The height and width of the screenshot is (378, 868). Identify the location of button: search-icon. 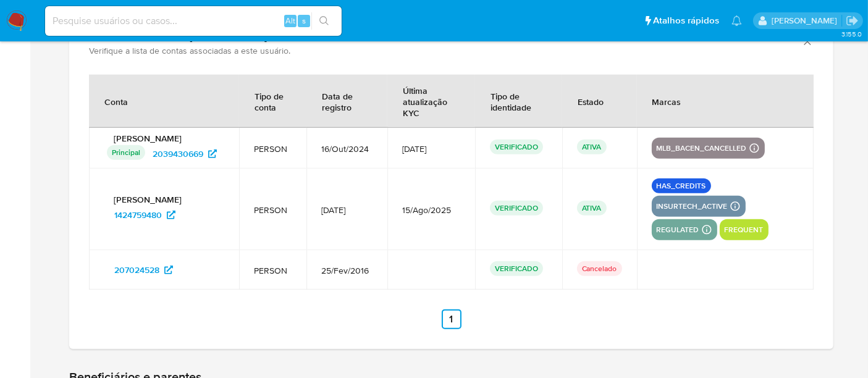
(324, 21).